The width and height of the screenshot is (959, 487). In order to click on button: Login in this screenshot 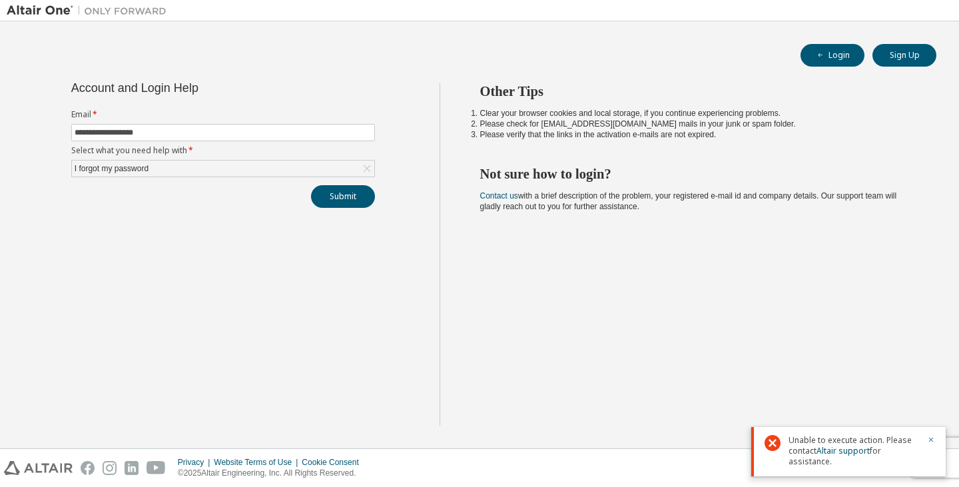, I will do `click(833, 55)`.